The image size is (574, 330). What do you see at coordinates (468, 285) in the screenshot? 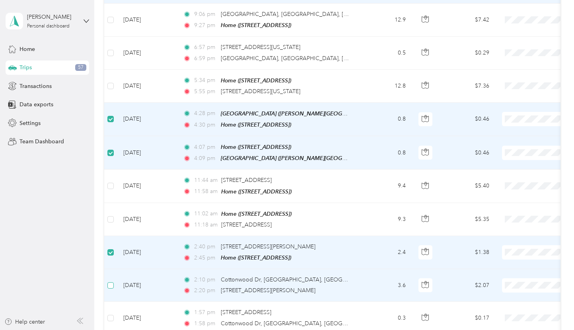
I see `td: $2.07` at bounding box center [468, 285].